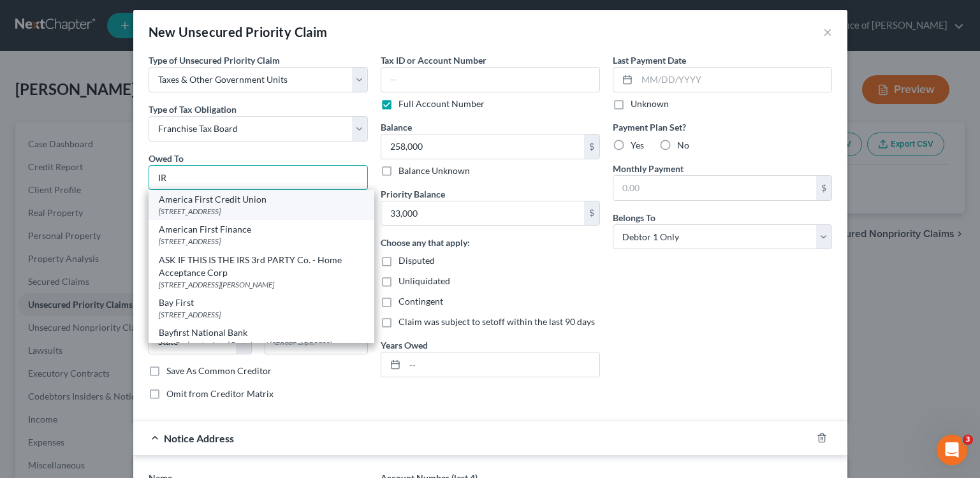  What do you see at coordinates (261, 229) in the screenshot?
I see `div: American First Finance` at bounding box center [261, 229].